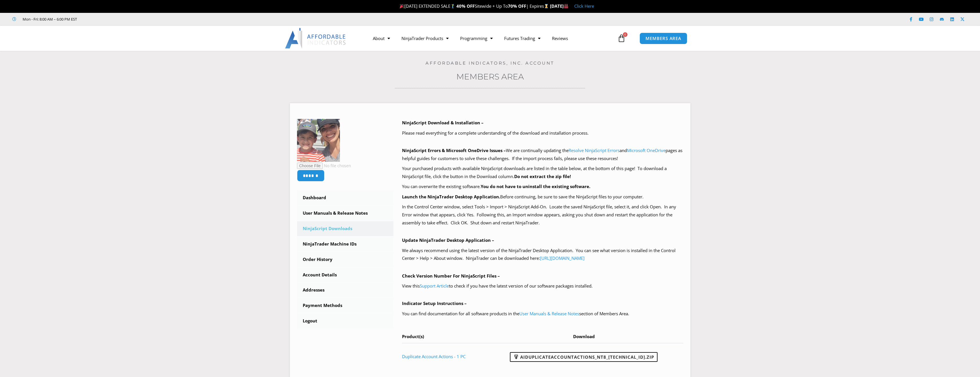 Image resolution: width=980 pixels, height=377 pixels. Describe the element at coordinates (345, 260) in the screenshot. I see `nav: Account pages` at that location.